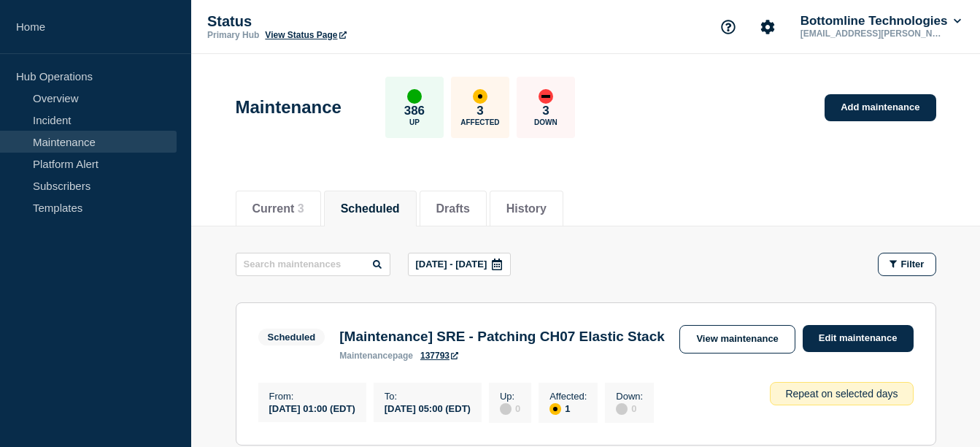 Image resolution: width=980 pixels, height=447 pixels. I want to click on p: Affected, so click(480, 121).